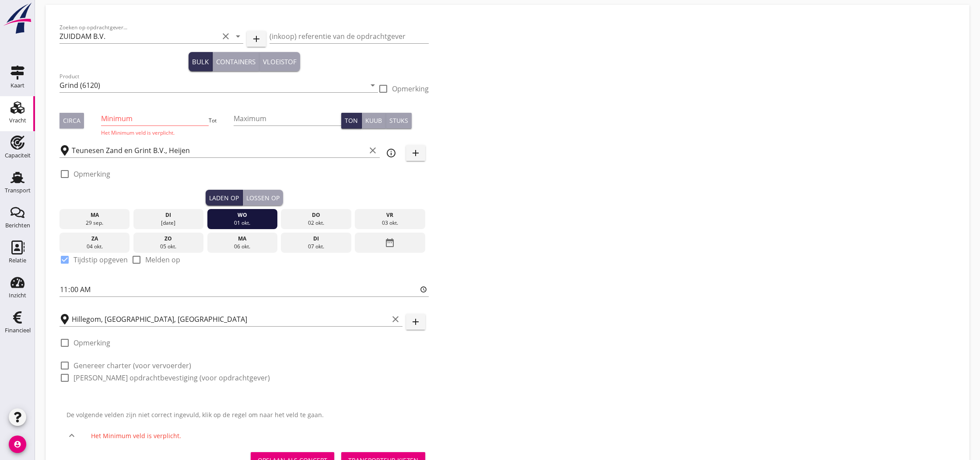  Describe the element at coordinates (94, 223) in the screenshot. I see `div: 29 sep.` at that location.